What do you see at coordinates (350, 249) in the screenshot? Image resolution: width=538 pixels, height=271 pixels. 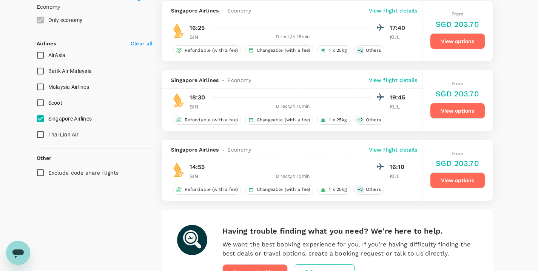 I see `p: We want the best booking experience for you. If you're having difficulty finding the best deals o...` at bounding box center [350, 249].